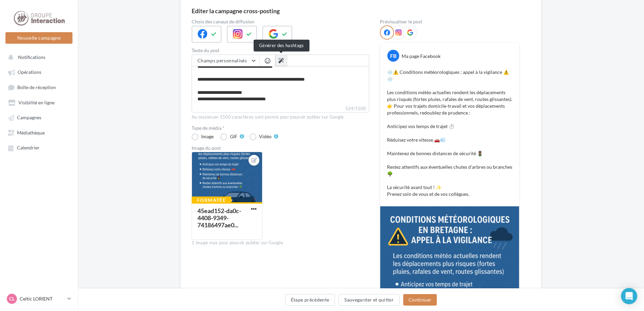 The height and width of the screenshot is (311, 644). Describe the element at coordinates (36, 103) in the screenshot. I see `span: Visibilité en ligne` at that location.